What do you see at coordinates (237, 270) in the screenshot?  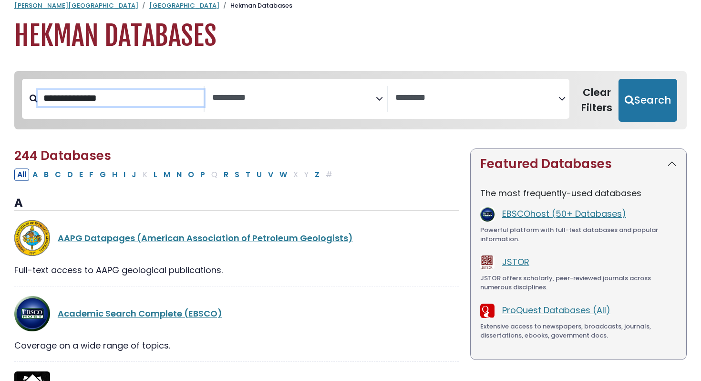 I see `div: Full-text access to AAPG geological publications.` at bounding box center [237, 270].